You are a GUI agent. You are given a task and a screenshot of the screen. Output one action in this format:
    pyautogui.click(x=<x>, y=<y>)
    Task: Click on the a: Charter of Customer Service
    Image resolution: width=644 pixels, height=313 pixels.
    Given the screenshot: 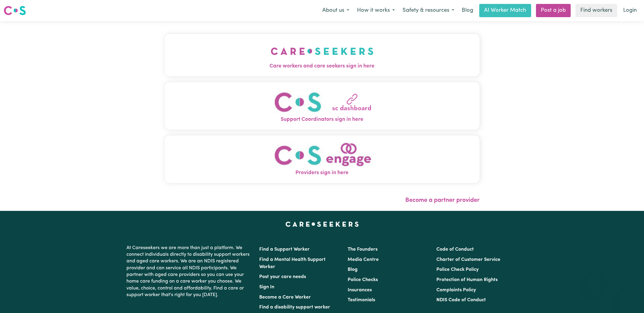 What is the action you would take?
    pyautogui.click(x=468, y=260)
    